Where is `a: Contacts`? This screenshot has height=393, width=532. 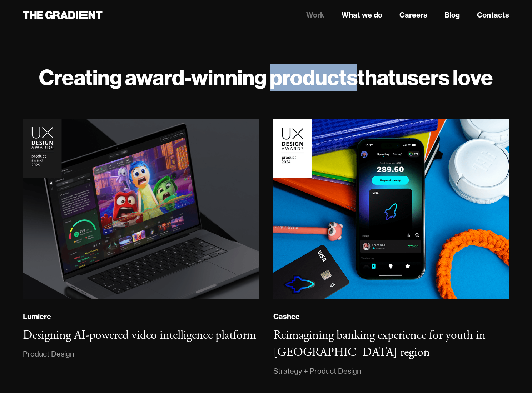
a: Contacts is located at coordinates (493, 15).